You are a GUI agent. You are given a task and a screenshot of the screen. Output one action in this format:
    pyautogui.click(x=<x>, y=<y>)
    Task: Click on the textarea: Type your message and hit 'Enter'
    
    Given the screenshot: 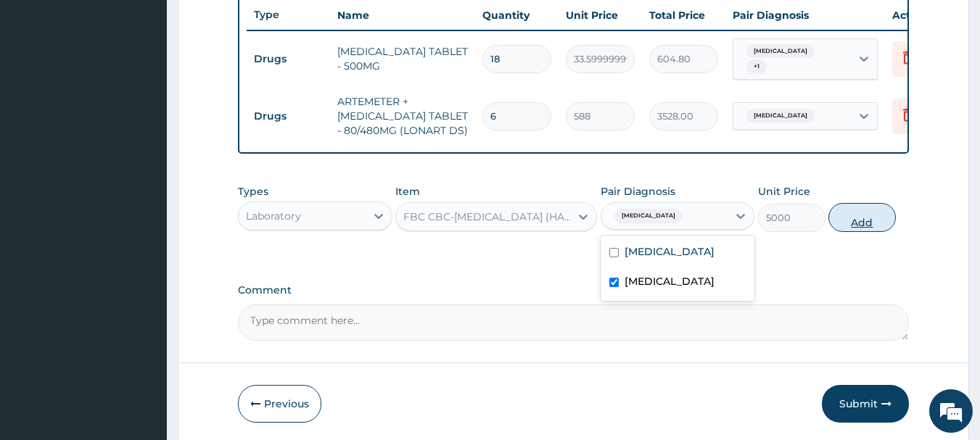 What is the action you would take?
    pyautogui.click(x=142, y=315)
    